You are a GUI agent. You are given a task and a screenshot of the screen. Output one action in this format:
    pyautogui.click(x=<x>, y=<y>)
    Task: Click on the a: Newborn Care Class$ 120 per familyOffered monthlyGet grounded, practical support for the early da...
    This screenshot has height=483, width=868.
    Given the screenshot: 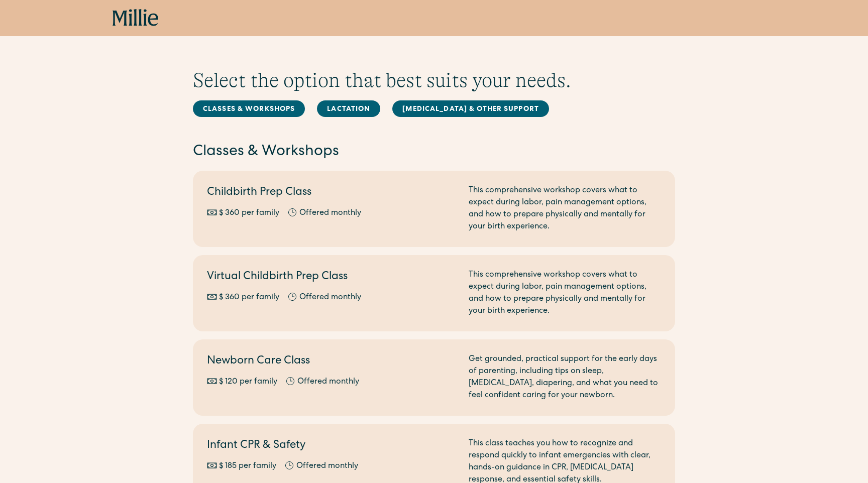 What is the action you would take?
    pyautogui.click(x=434, y=377)
    